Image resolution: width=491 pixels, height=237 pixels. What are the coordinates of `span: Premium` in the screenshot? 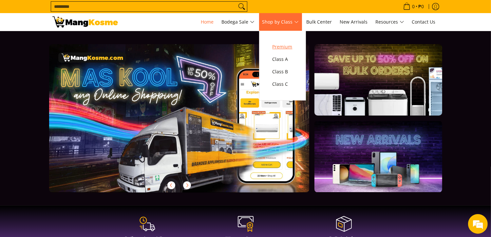 It's located at (282, 47).